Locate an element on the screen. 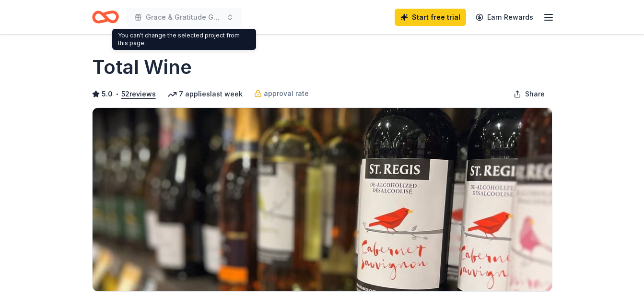 The image size is (644, 308). h1: Total Wine is located at coordinates (142, 67).